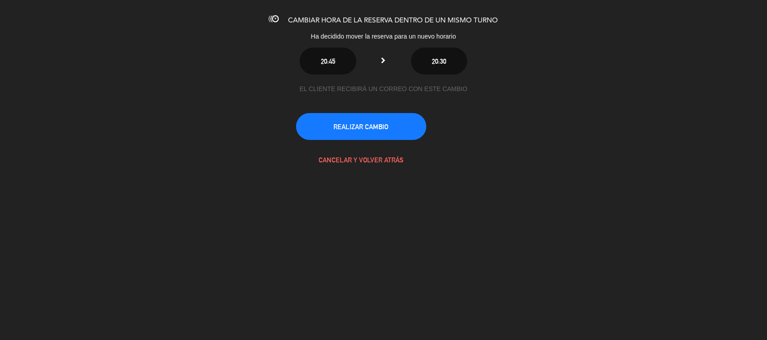 The height and width of the screenshot is (340, 767). What do you see at coordinates (328, 61) in the screenshot?
I see `span: 20:45` at bounding box center [328, 61].